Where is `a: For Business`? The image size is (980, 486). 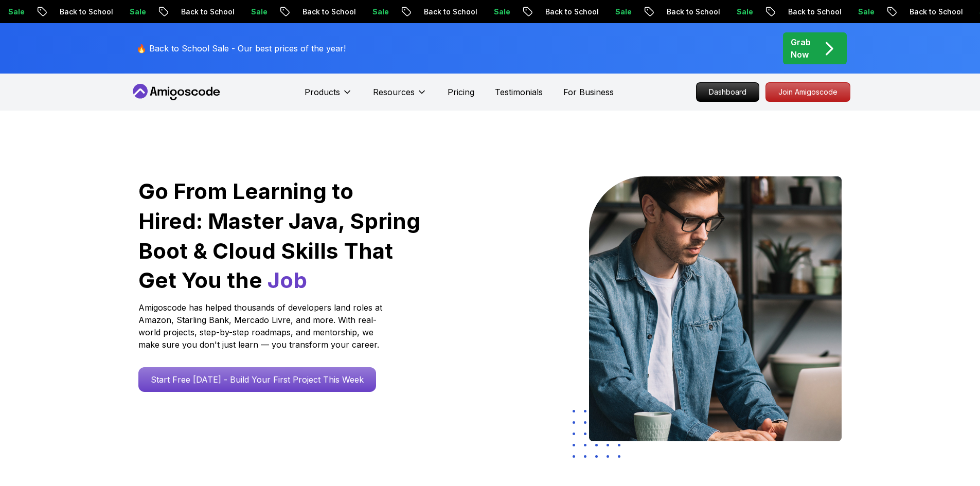
a: For Business is located at coordinates (589, 92).